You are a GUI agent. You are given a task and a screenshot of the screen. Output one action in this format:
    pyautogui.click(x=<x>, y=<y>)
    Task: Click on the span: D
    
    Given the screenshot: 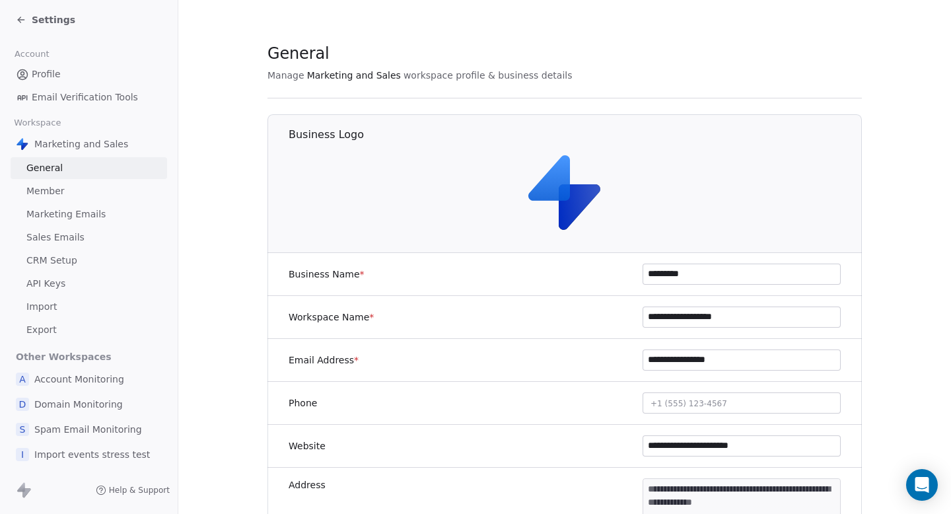 What is the action you would take?
    pyautogui.click(x=22, y=404)
    